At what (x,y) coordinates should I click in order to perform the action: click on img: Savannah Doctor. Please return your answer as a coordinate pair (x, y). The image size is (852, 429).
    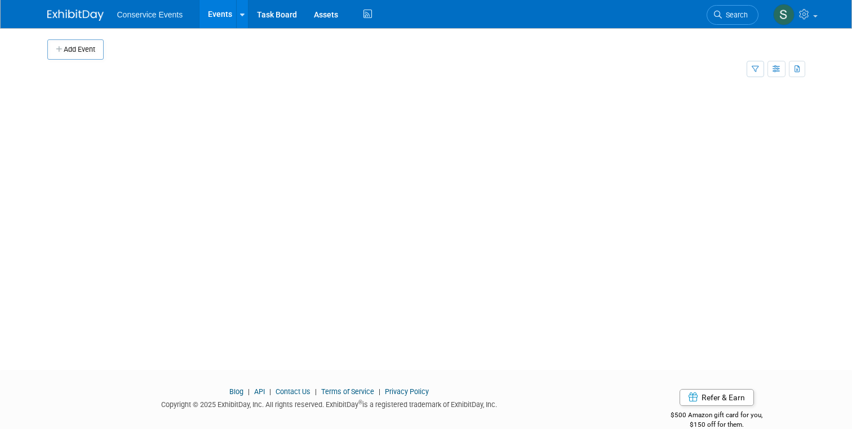
    Looking at the image, I should click on (783, 15).